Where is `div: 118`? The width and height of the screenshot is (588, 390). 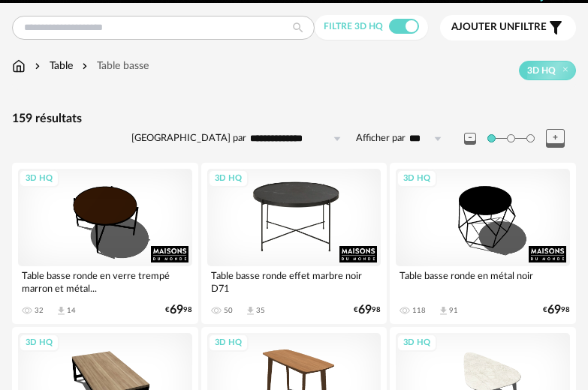
div: 118 is located at coordinates (419, 310).